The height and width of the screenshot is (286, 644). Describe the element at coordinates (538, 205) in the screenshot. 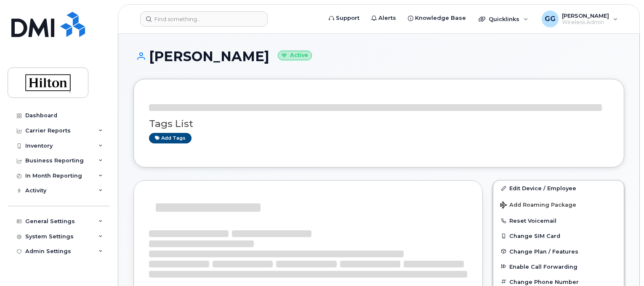

I see `span: Add Roaming Package` at that location.